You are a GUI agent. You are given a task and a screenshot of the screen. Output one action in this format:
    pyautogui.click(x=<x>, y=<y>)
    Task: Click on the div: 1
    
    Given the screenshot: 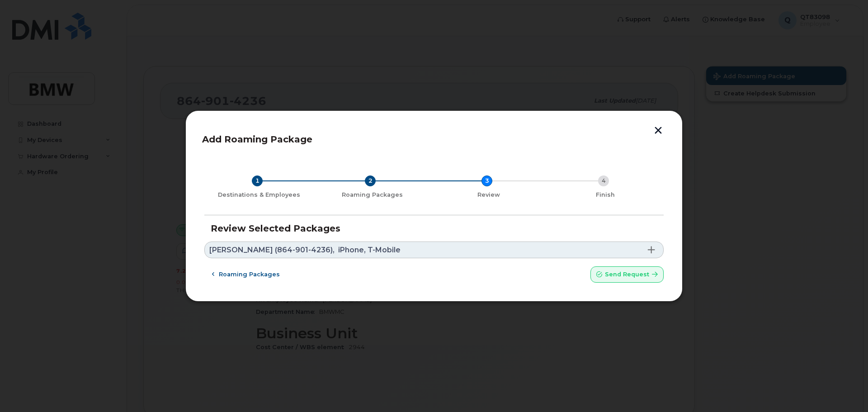 What is the action you would take?
    pyautogui.click(x=257, y=181)
    